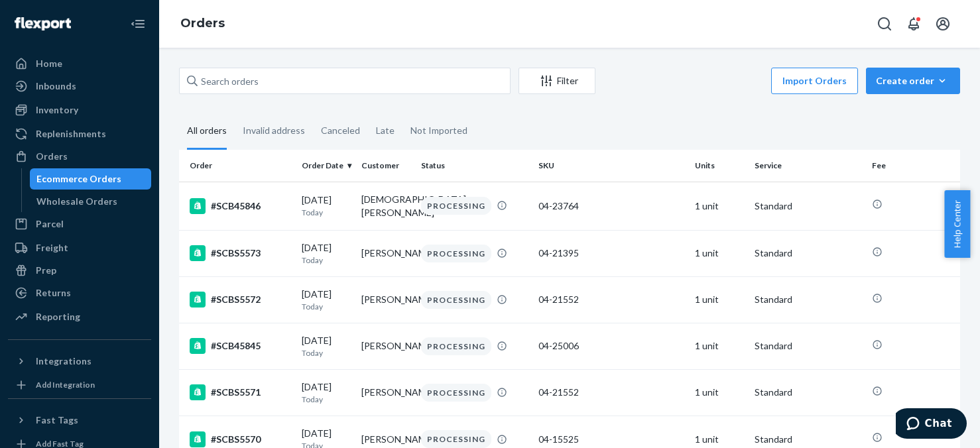  What do you see at coordinates (274, 130) in the screenshot?
I see `div: Invalid address` at bounding box center [274, 130].